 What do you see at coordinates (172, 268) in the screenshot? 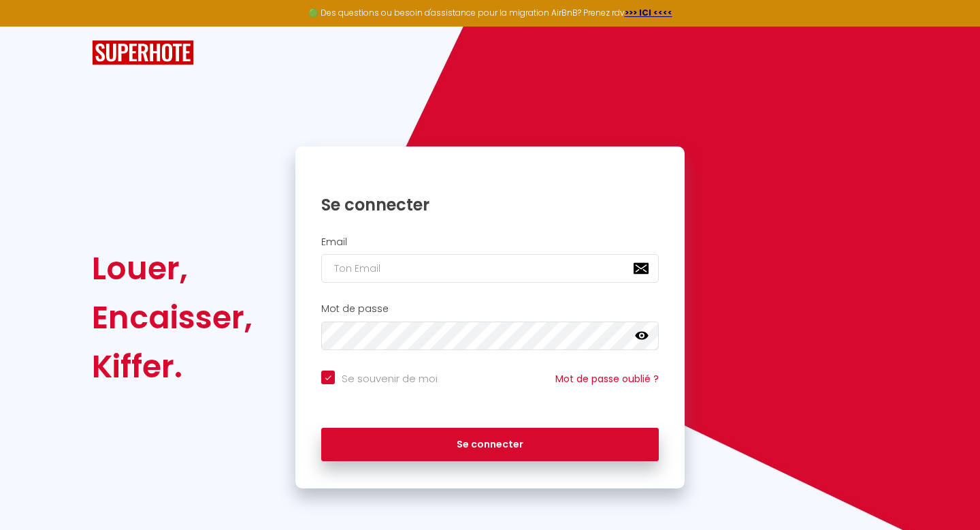
I see `div: Louer,` at bounding box center [172, 268].